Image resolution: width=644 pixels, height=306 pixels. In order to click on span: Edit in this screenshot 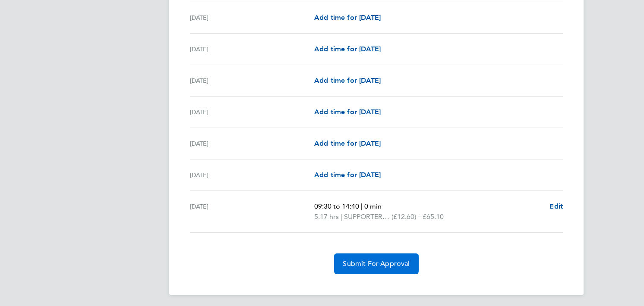, I will do `click(556, 206)`.